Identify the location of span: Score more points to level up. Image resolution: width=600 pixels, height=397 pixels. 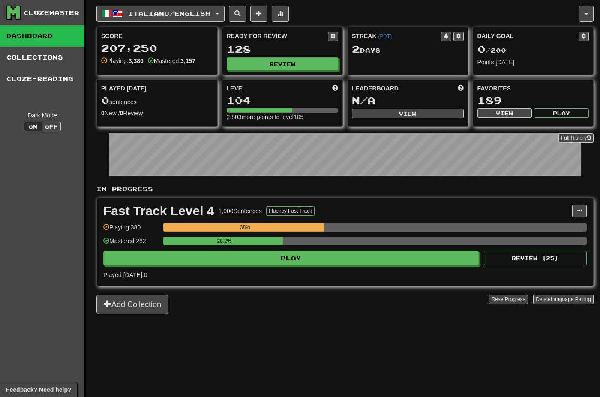
(335, 88).